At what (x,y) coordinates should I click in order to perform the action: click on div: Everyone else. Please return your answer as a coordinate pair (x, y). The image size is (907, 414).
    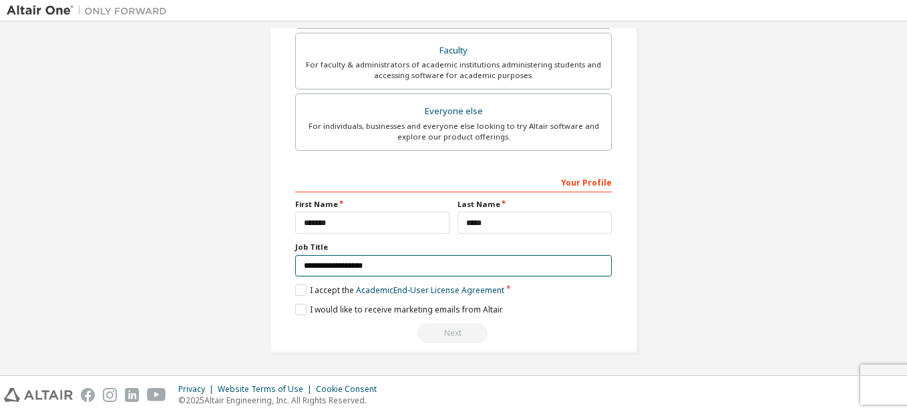
    Looking at the image, I should click on (453, 112).